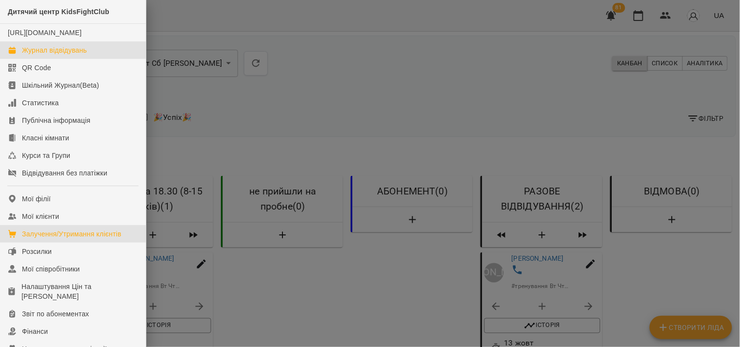 This screenshot has width=740, height=347. I want to click on div: Публічна інформація, so click(56, 121).